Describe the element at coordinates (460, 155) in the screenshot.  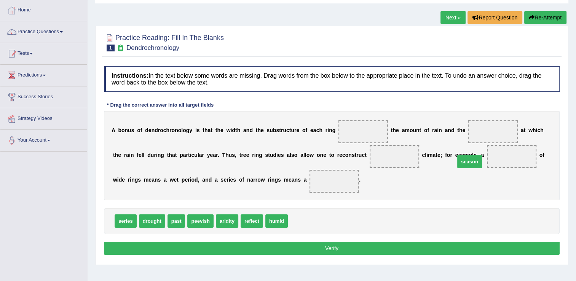
I see `b: x` at that location.